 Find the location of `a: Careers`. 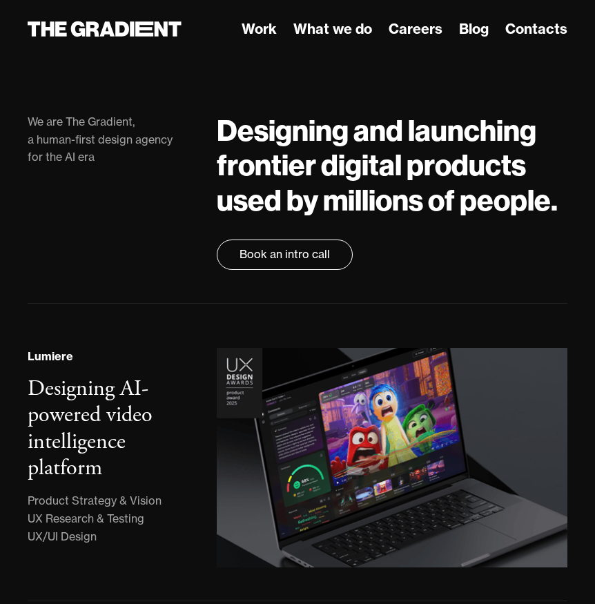

a: Careers is located at coordinates (416, 29).